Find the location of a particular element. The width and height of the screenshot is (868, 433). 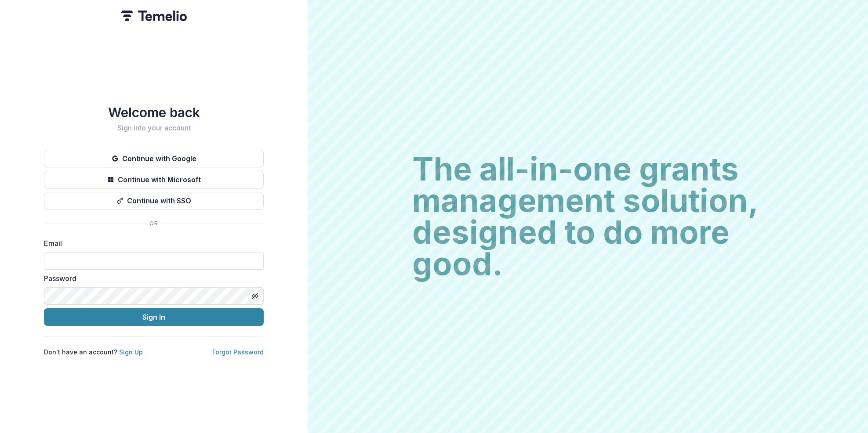

label: Password is located at coordinates (151, 279).